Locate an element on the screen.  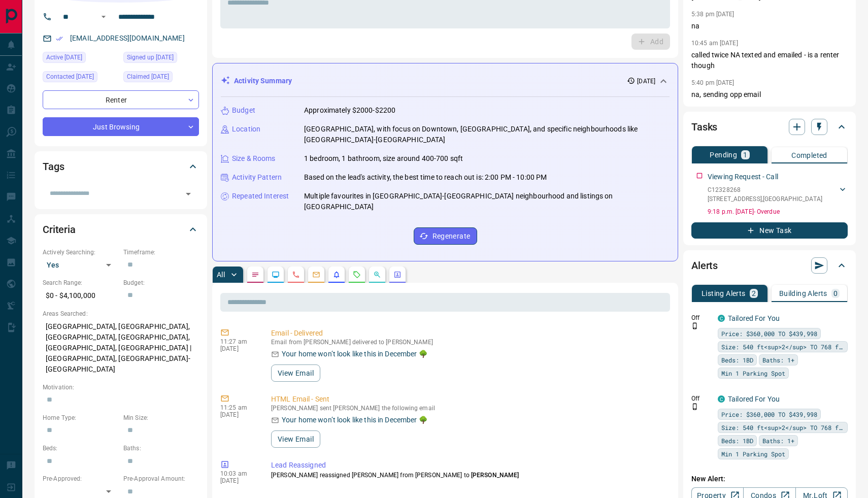
p: Baths: is located at coordinates (161, 448).